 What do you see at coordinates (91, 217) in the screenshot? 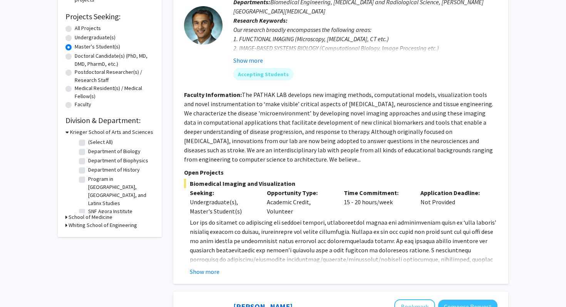
I see `h3: School of Medicine` at bounding box center [91, 217].